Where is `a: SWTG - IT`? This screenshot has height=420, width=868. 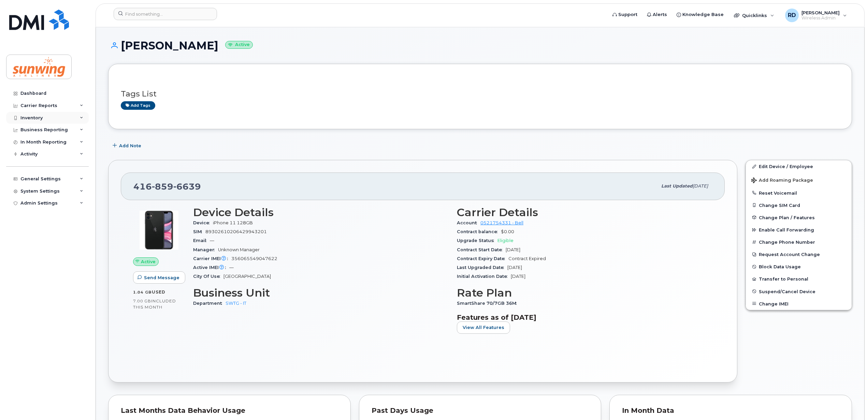
a: SWTG - IT is located at coordinates (236, 303).